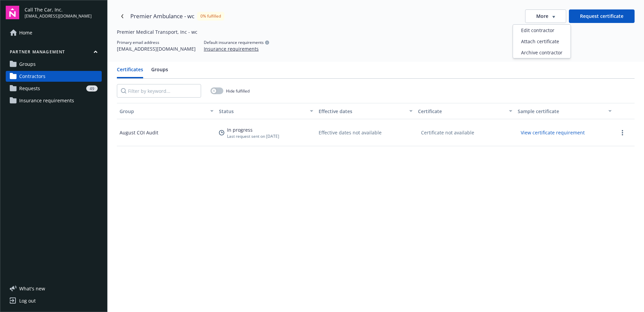 This screenshot has height=312, width=644. What do you see at coordinates (268, 32) in the screenshot?
I see `div: Premier Medical Transport, Inc - wc` at bounding box center [268, 32].